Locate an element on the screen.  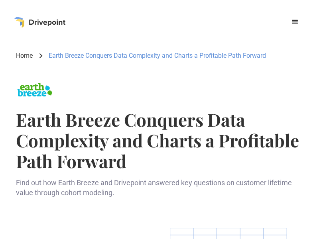
div: menu is located at coordinates (295, 22).